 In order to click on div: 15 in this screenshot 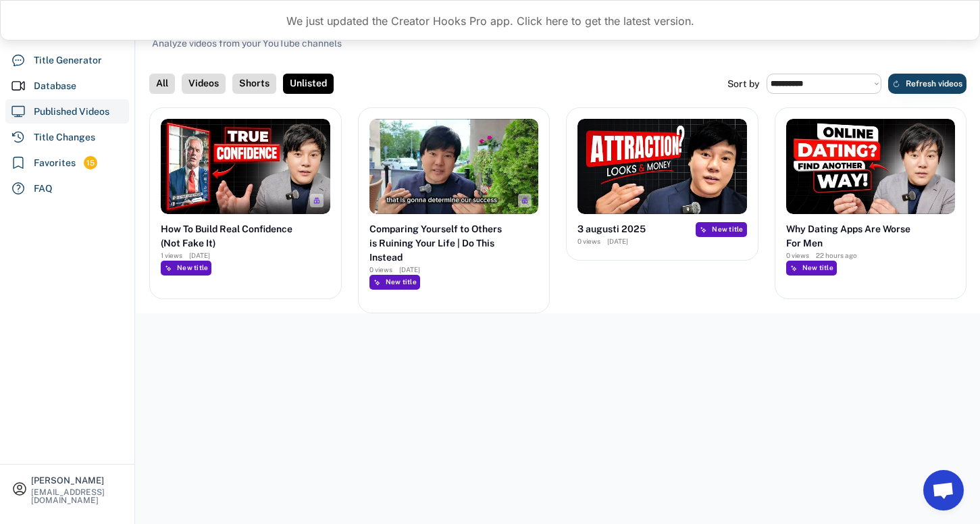, I will do `click(91, 163)`.